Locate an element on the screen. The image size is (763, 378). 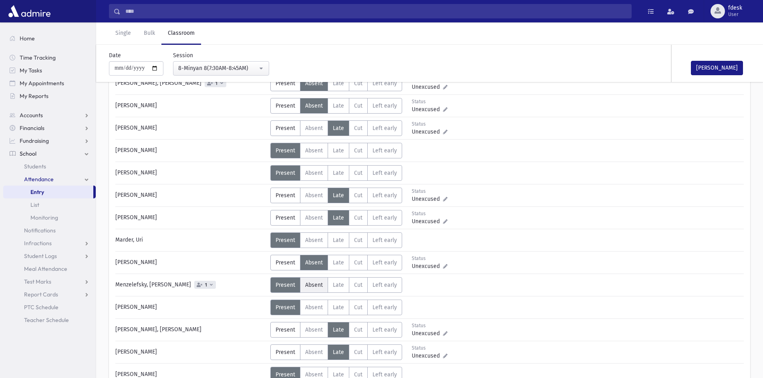
a: Classroom is located at coordinates (181, 34).